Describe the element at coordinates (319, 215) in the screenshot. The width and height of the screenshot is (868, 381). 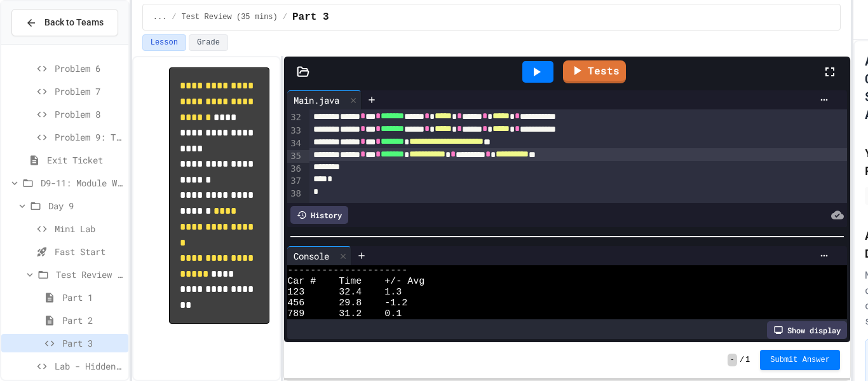
I see `div: History` at that location.